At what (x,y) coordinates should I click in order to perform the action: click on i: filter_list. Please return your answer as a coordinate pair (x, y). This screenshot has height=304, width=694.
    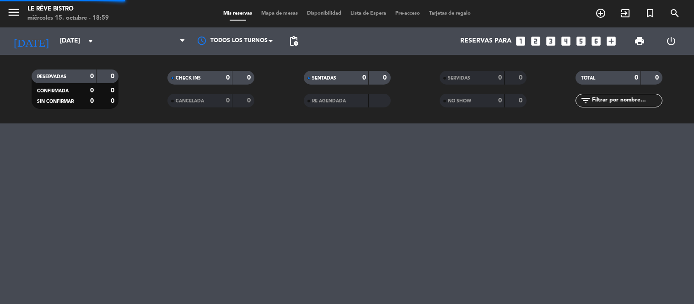
    Looking at the image, I should click on (585, 101).